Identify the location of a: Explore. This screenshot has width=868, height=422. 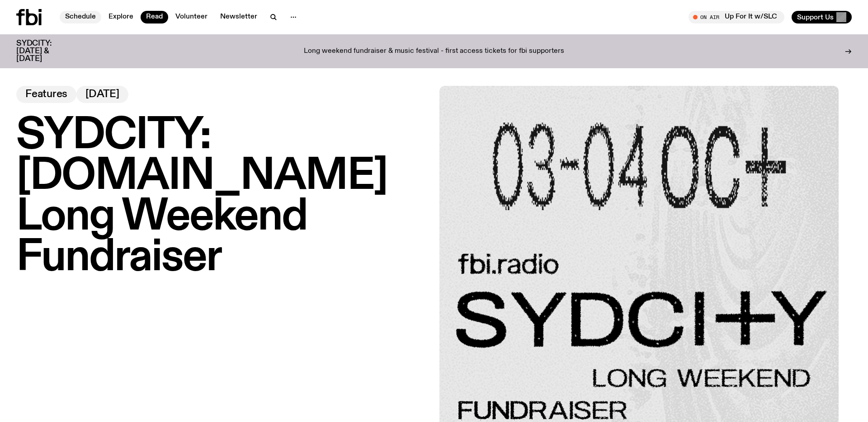
(121, 17).